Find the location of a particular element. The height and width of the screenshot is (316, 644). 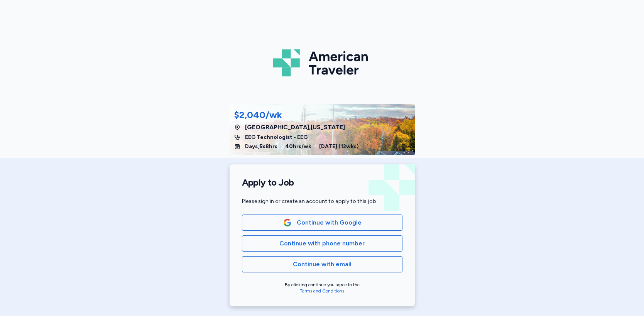

button: Google LogoContinue with Google is located at coordinates (322, 222).